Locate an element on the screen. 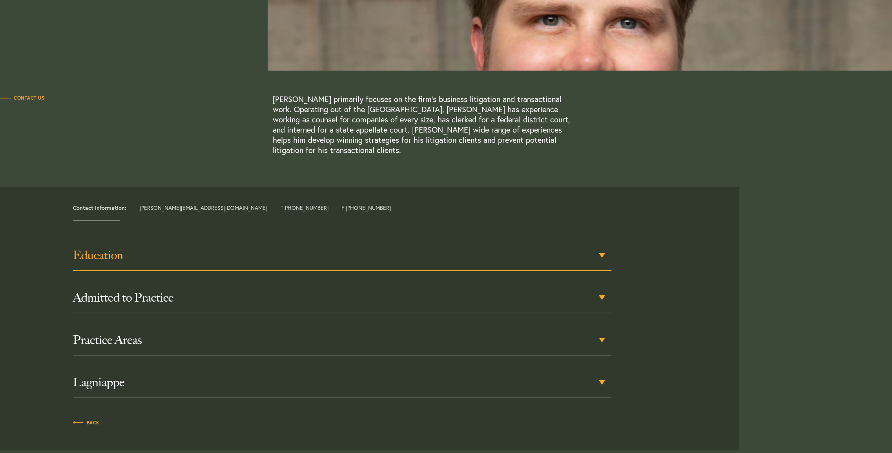 The width and height of the screenshot is (892, 453). strong: Contact information: is located at coordinates (100, 208).